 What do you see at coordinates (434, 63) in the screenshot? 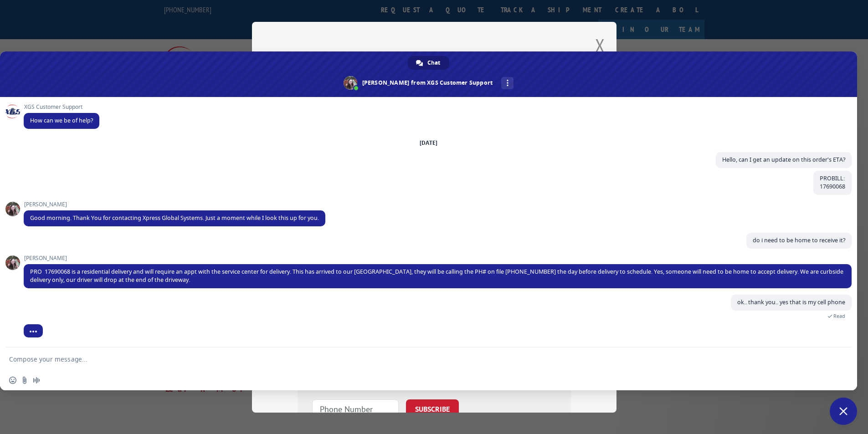
I see `span: Chat` at bounding box center [434, 63].